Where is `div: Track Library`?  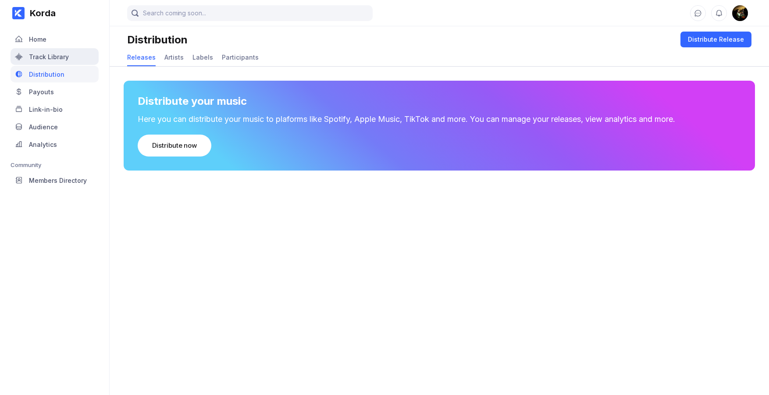
div: Track Library is located at coordinates (49, 57).